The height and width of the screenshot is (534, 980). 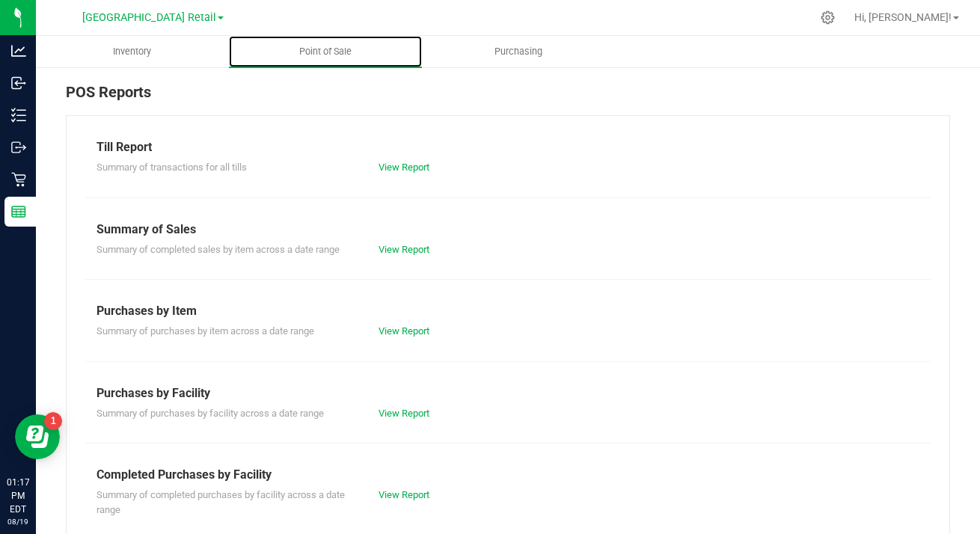 What do you see at coordinates (508, 311) in the screenshot?
I see `div: Purchases by Item` at bounding box center [508, 311].